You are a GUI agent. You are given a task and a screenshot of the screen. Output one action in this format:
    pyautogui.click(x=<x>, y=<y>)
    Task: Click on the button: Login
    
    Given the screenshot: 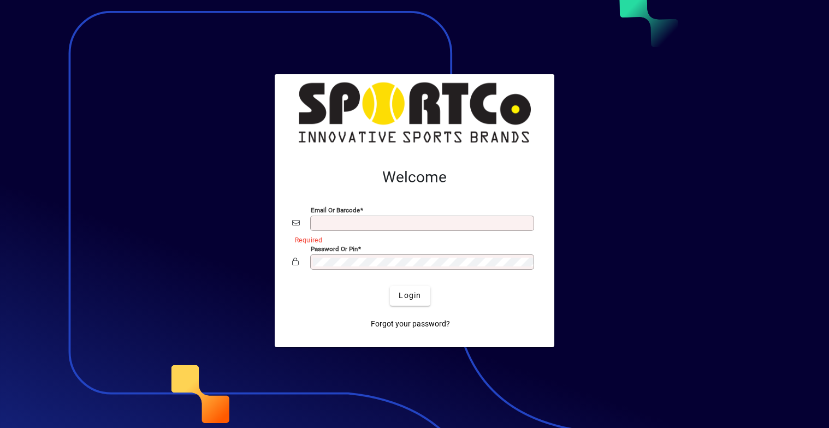 What is the action you would take?
    pyautogui.click(x=409, y=296)
    